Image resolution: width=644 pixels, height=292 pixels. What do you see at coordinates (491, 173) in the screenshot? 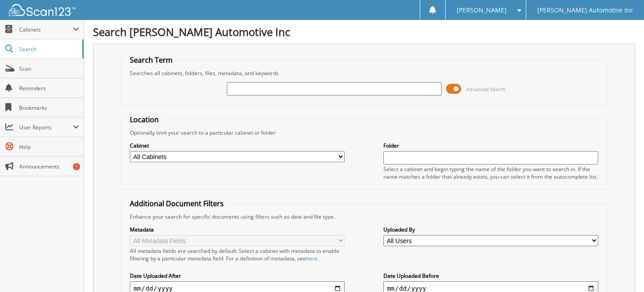
I see `div: Select a cabinet and begin typing the name of the folder you want to search in. If the name match...` at bounding box center [491, 173].